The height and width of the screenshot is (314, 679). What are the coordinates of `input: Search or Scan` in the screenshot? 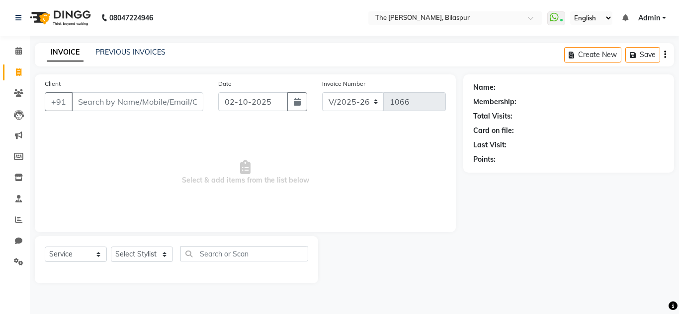 It's located at (244, 254).